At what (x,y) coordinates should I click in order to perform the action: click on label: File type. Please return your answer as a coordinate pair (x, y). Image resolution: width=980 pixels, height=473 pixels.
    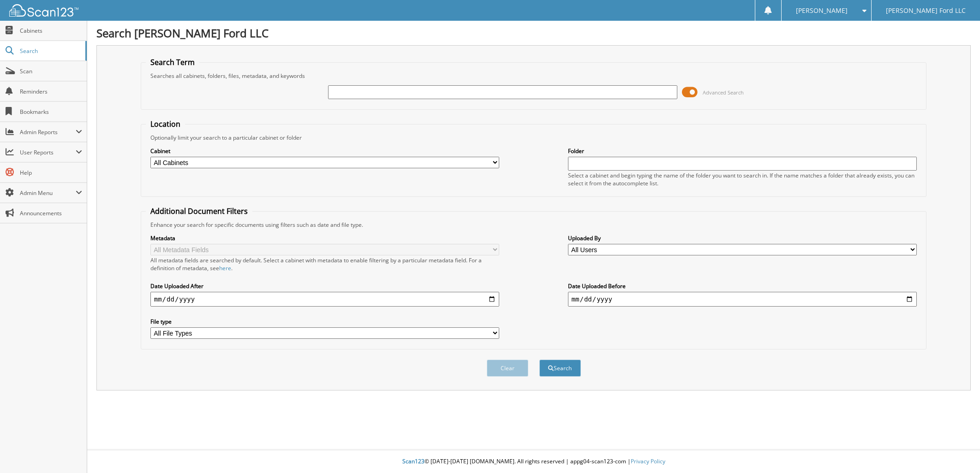
    Looking at the image, I should click on (325, 321).